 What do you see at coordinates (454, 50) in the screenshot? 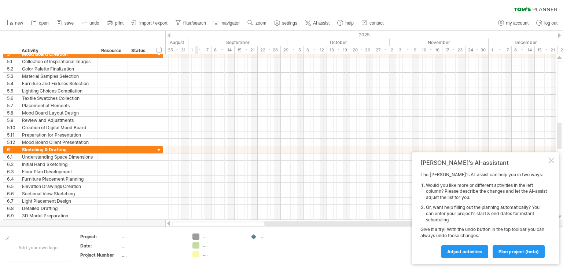
I see `div: 17 - 23` at bounding box center [454, 50].